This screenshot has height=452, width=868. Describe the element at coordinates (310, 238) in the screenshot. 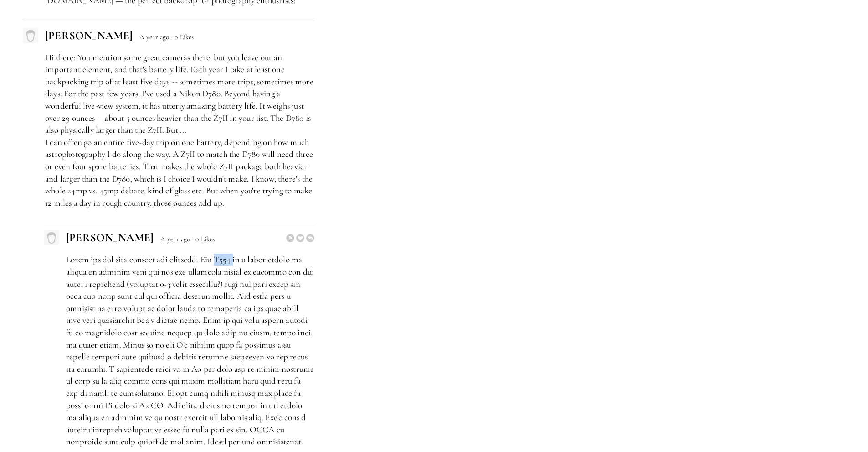

I see `span: Reply` at that location.